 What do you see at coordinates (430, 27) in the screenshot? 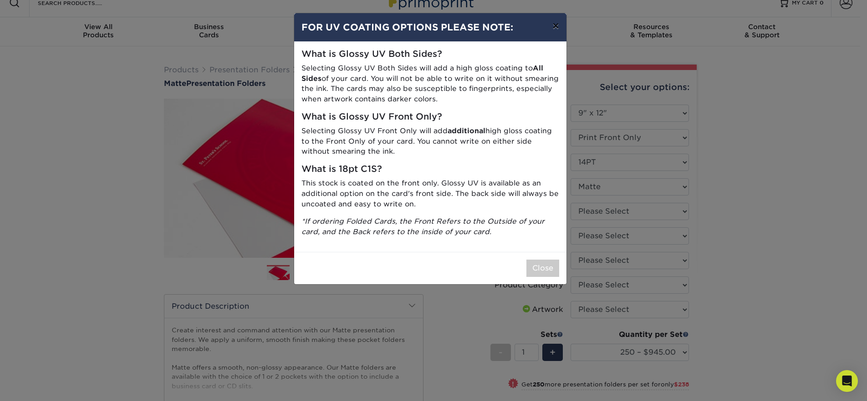
I see `h4: FOR UV COATING OPTIONS PLEASE NOTE:` at bounding box center [430, 27].